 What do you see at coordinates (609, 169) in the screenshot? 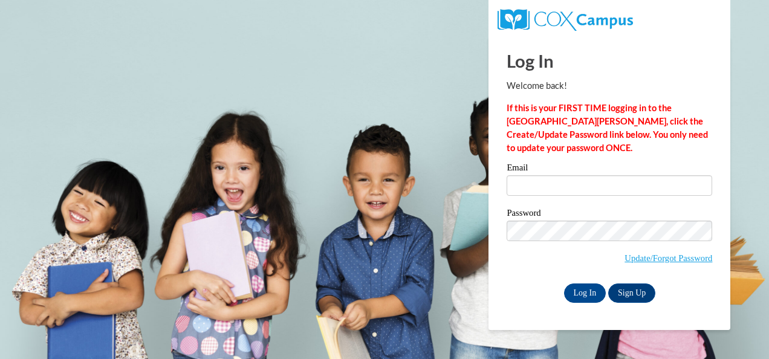
I see `label: Email` at bounding box center [609, 169].